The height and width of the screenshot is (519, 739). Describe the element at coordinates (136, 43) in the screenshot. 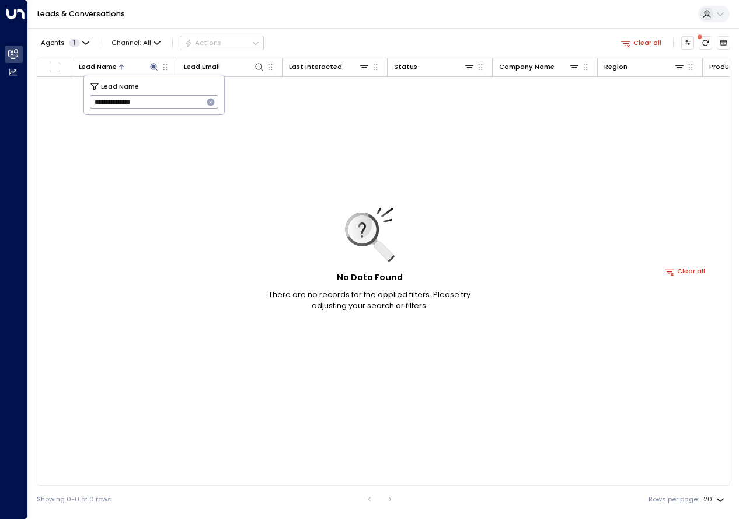

I see `span: Channel:` at that location.